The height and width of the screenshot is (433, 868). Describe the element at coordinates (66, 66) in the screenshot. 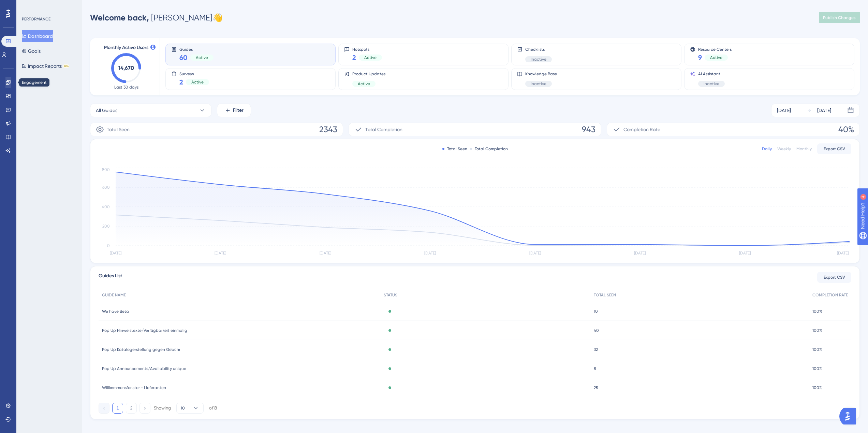

I see `div: BETA` at that location.